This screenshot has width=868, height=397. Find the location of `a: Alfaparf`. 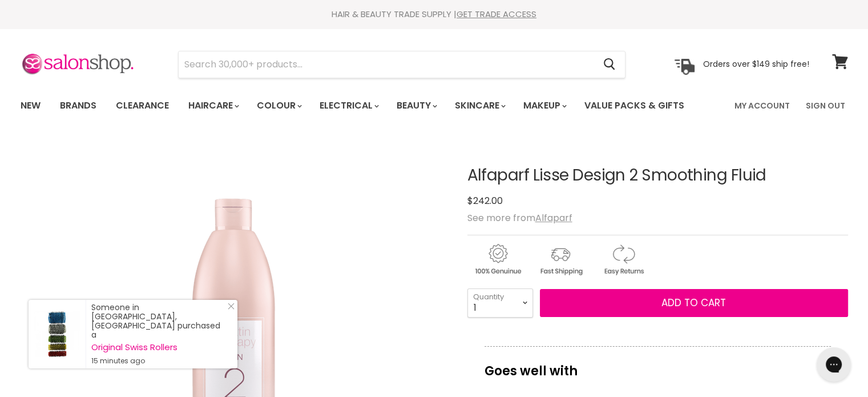

a: Alfaparf is located at coordinates (554, 218).